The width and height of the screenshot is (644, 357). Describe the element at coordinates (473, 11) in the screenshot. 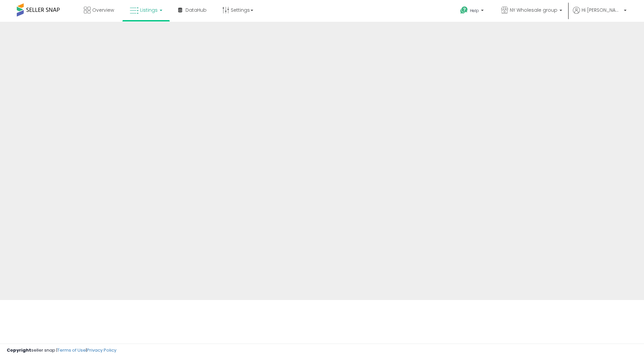

I see `a: Help` at that location.